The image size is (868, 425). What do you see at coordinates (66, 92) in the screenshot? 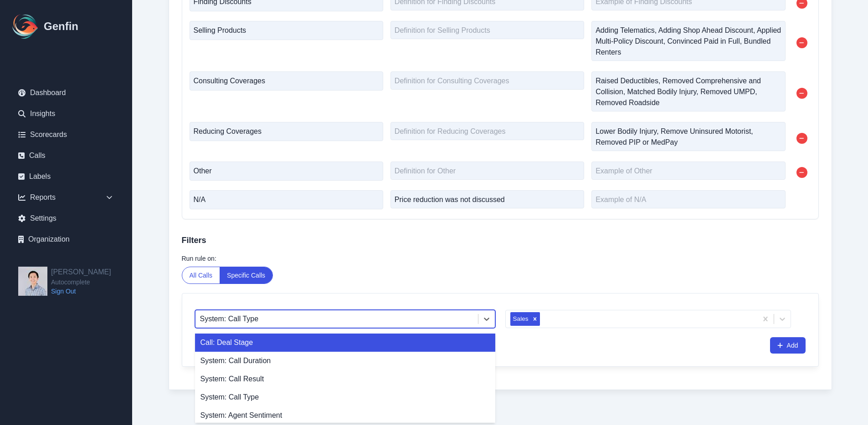
I see `a: Dashboard` at bounding box center [66, 92].